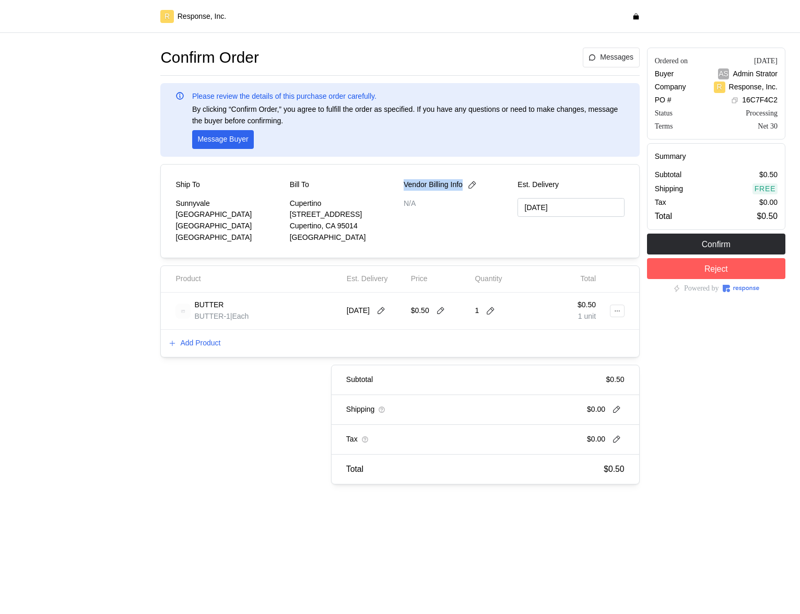 Image resolution: width=800 pixels, height=614 pixels. I want to click on div: Ordered on, so click(671, 61).